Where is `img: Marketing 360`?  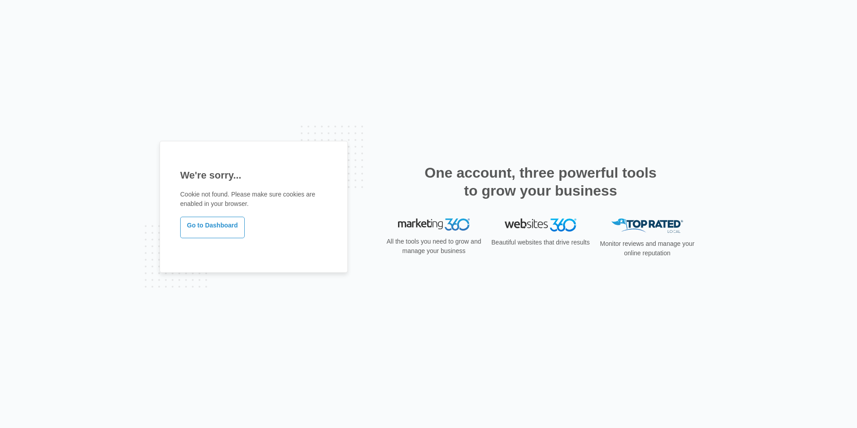 img: Marketing 360 is located at coordinates (434, 225).